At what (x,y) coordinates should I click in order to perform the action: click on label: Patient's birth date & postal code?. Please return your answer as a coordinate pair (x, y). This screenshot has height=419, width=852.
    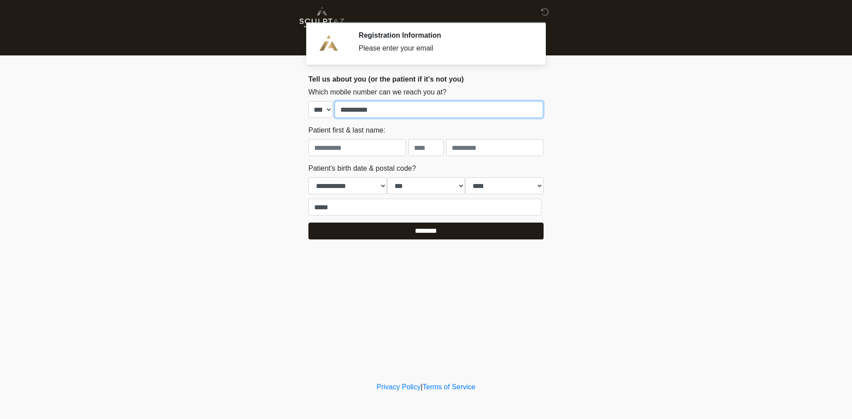
    Looking at the image, I should click on (362, 169).